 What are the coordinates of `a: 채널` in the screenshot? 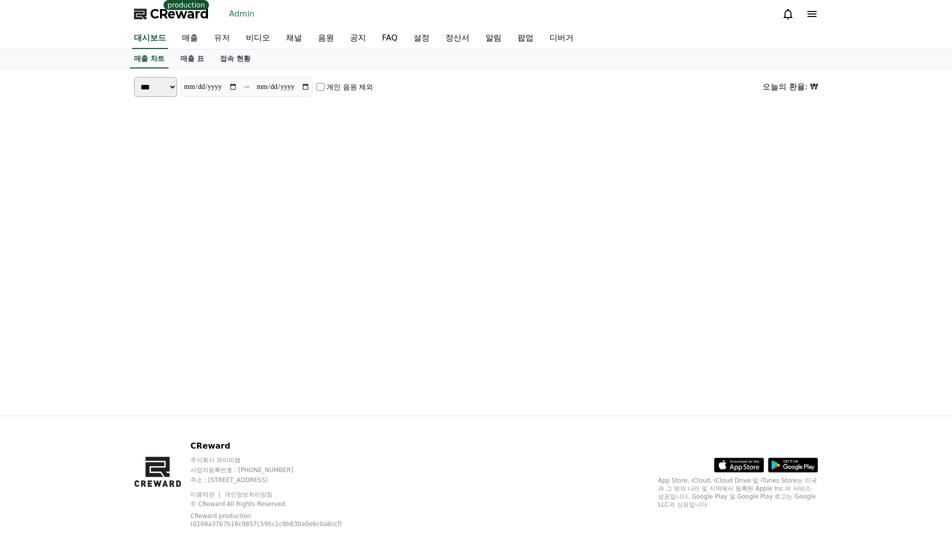 It's located at (294, 38).